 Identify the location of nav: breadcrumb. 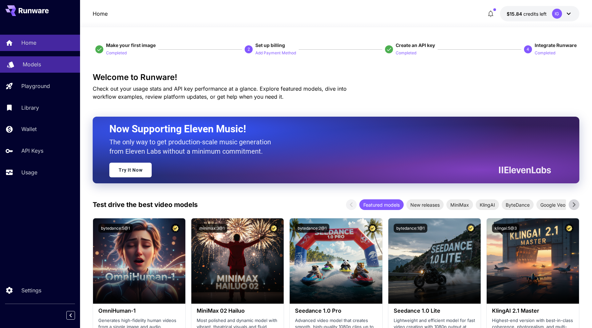
(100, 14).